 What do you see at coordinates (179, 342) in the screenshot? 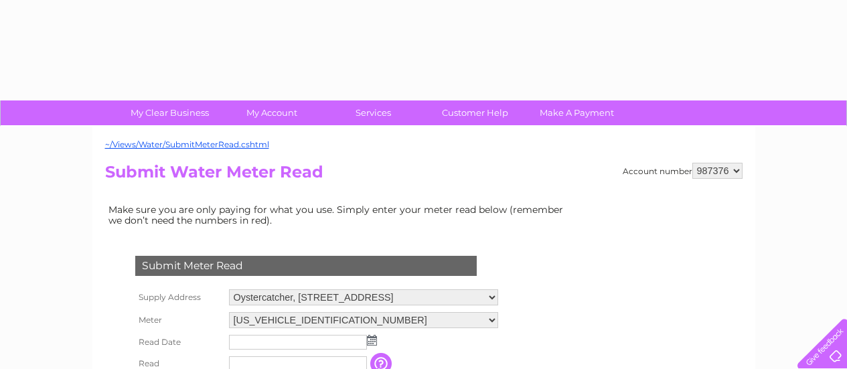
I see `th: Read Date` at bounding box center [179, 342].